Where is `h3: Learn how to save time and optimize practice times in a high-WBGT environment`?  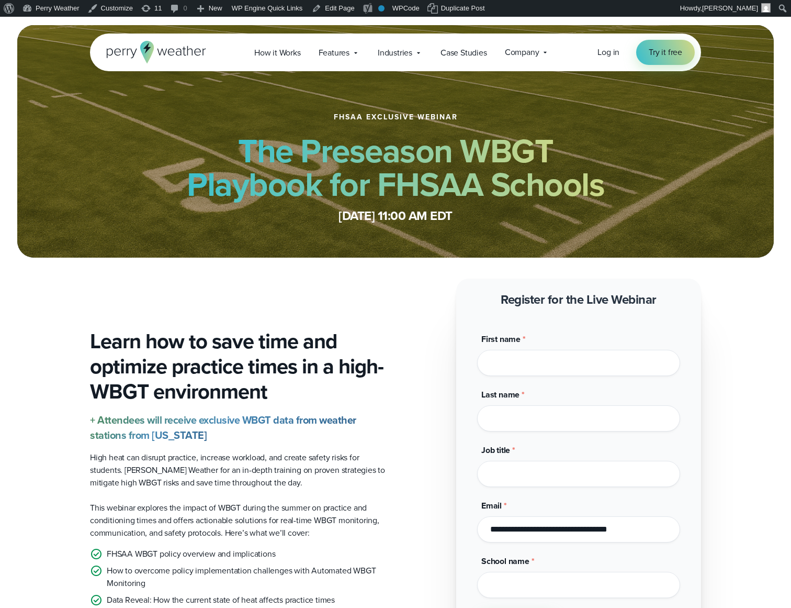 h3: Learn how to save time and optimize practice times in a high-WBGT environment is located at coordinates (239, 366).